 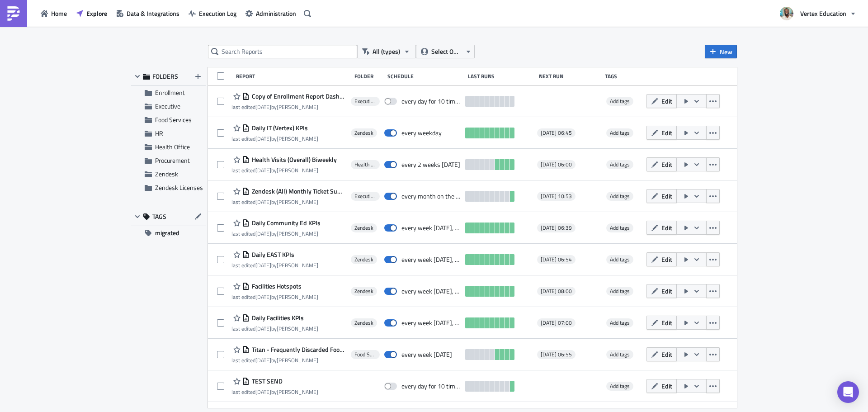 I want to click on span: Daily IT (Vertex) KPIs, so click(x=279, y=128).